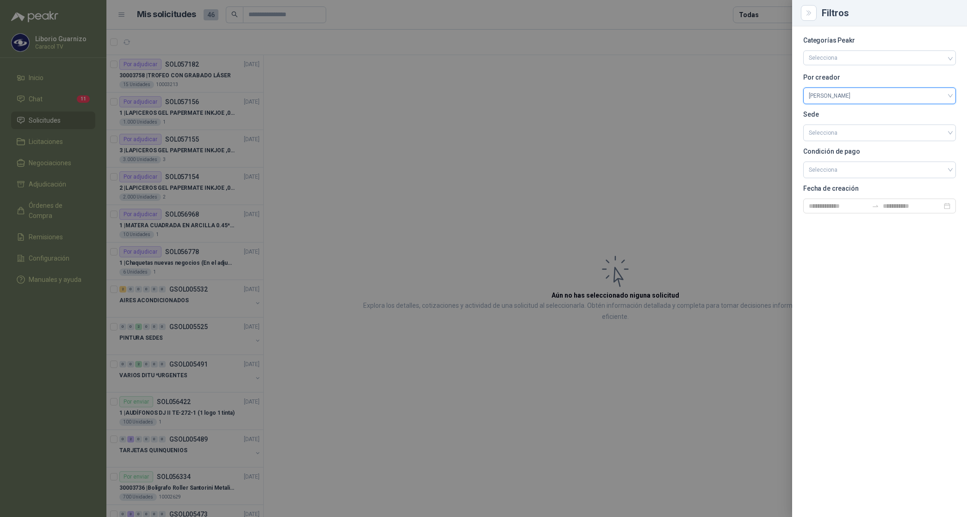 The image size is (967, 517). Describe the element at coordinates (880, 77) in the screenshot. I see `p: Por creador` at that location.